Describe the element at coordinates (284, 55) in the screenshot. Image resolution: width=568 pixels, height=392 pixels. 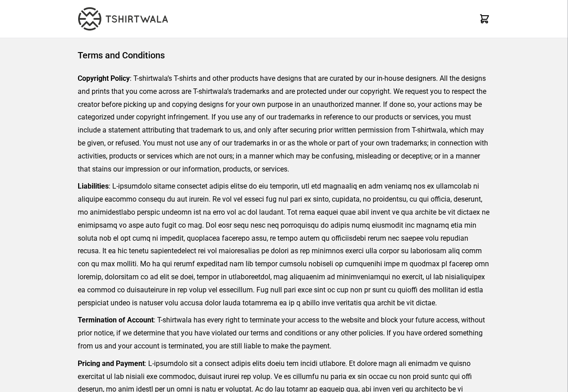
I see `h1: Terms and Conditions` at that location.